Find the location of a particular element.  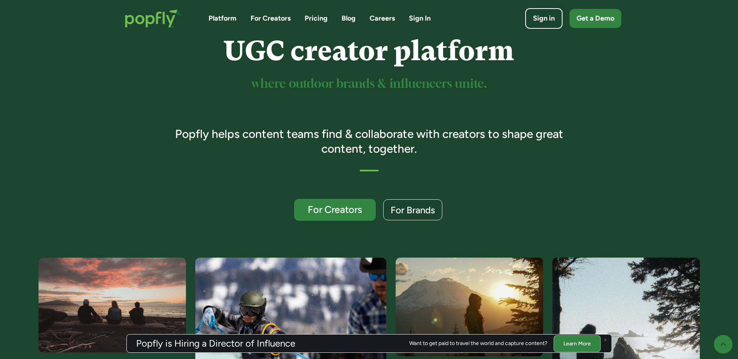

div: For Brands is located at coordinates (413, 210).